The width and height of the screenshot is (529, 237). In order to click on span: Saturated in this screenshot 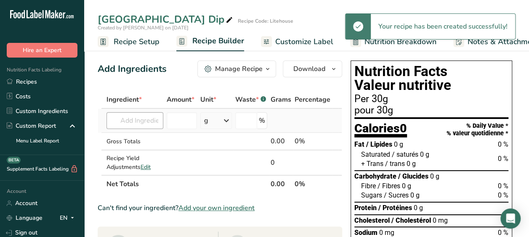, I will do `click(375, 154)`.